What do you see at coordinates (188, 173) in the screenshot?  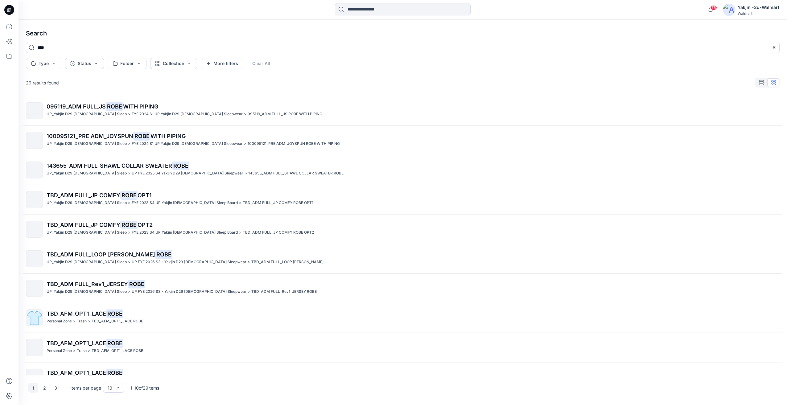 I see `p: UP FYE 2025 S4 Yakjin D29 Ladies Sleepwear` at bounding box center [188, 173].